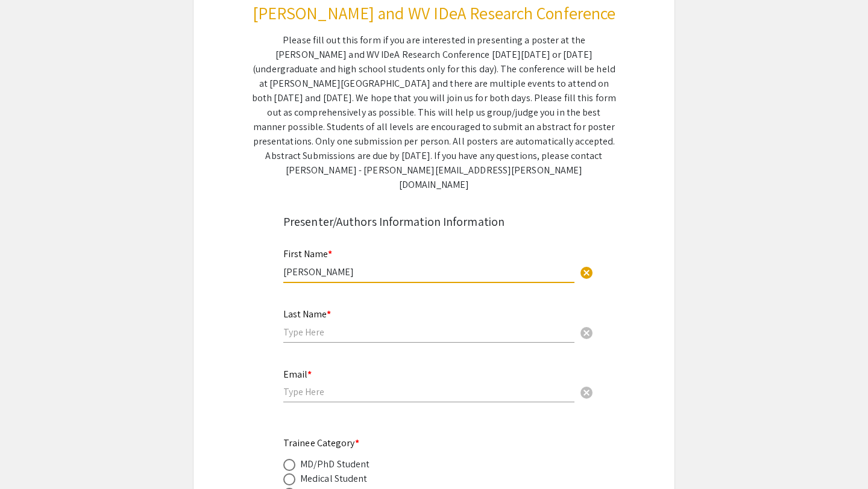  What do you see at coordinates (335, 464) in the screenshot?
I see `div: MD/PhD Student` at bounding box center [335, 464].